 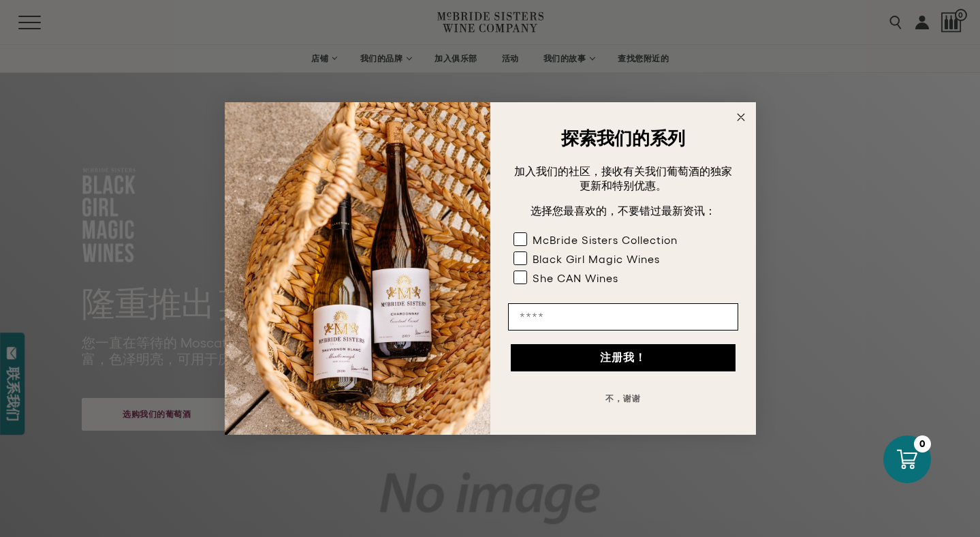 I want to click on font: 不，谢谢, so click(x=623, y=398).